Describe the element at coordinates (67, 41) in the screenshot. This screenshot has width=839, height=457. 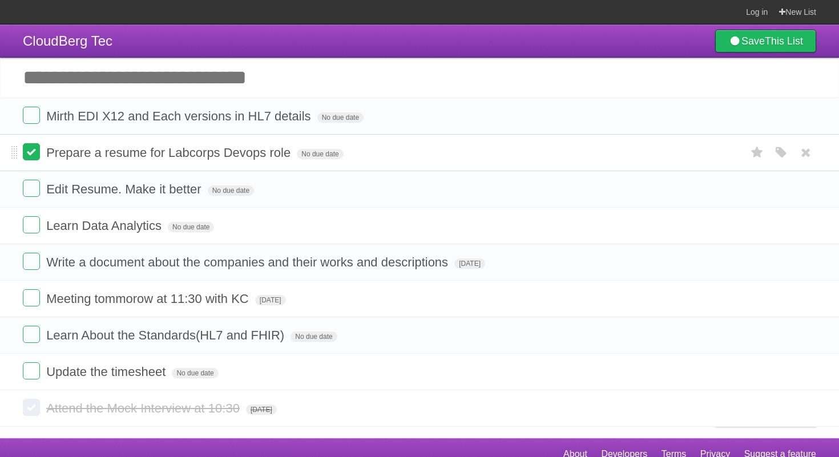
I see `span: CloudBerg Tec` at that location.